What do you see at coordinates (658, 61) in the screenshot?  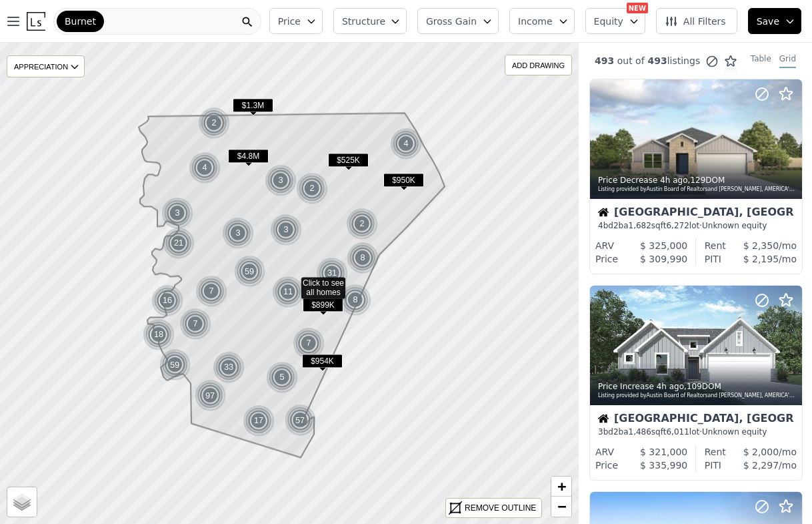 I see `div: out of listings` at bounding box center [658, 61].